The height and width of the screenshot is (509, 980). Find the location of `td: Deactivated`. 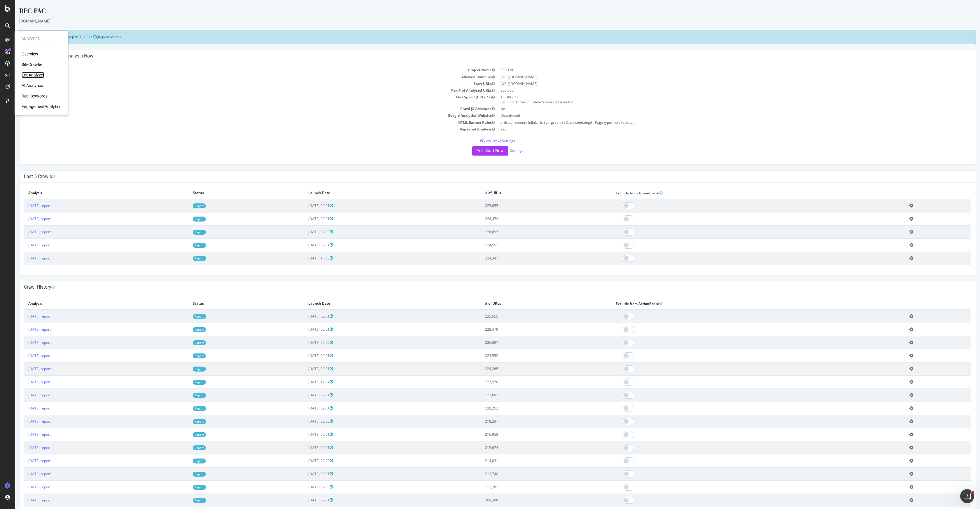

td: Deactivated is located at coordinates (719, 115).